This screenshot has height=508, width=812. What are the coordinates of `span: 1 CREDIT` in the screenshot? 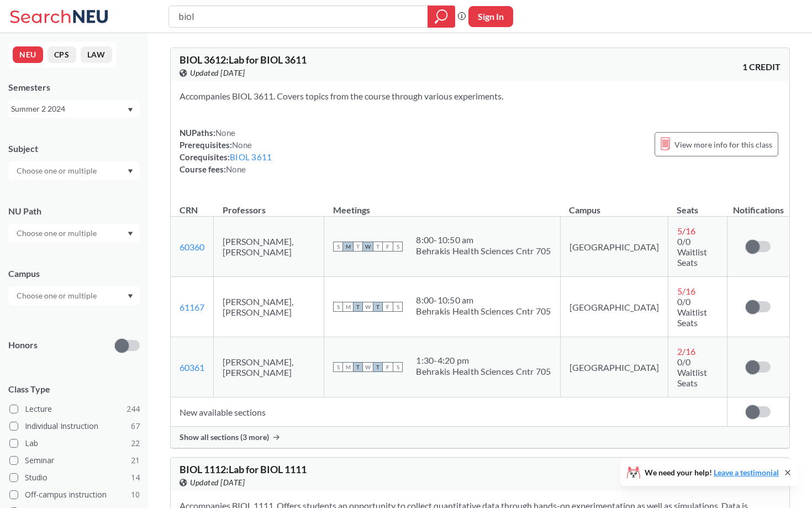 It's located at (761, 67).